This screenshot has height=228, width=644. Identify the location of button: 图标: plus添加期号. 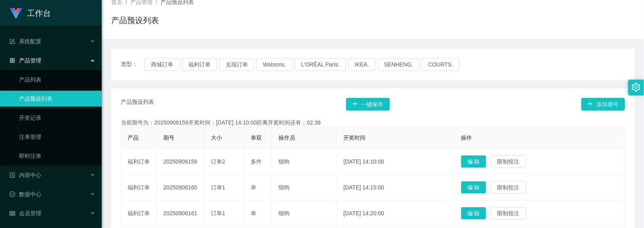
(603, 104).